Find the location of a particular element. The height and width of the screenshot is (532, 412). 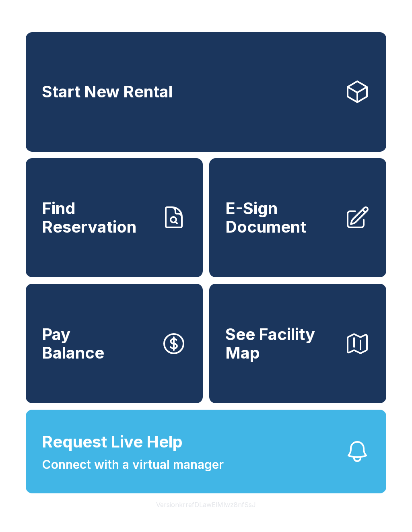

span: Connect with a virtual manager is located at coordinates (133, 464).